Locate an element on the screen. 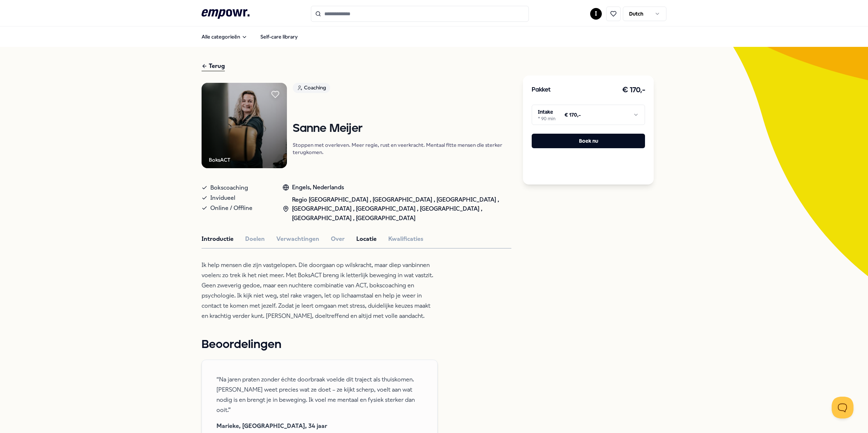  nav: Main is located at coordinates (250, 37).